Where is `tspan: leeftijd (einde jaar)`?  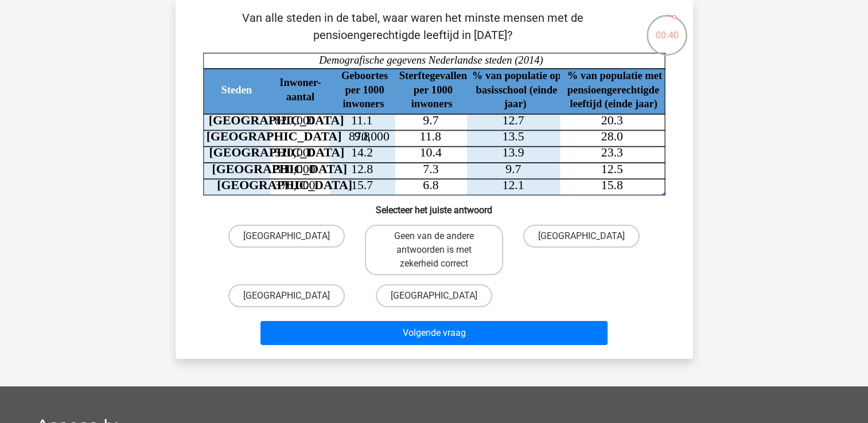
tspan: leeftijd (einde jaar) is located at coordinates (614, 104).